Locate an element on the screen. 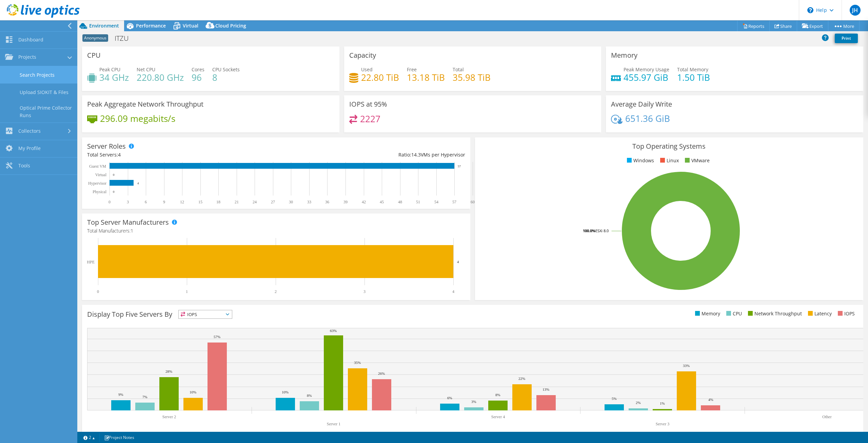  text: 3 is located at coordinates (128, 202).